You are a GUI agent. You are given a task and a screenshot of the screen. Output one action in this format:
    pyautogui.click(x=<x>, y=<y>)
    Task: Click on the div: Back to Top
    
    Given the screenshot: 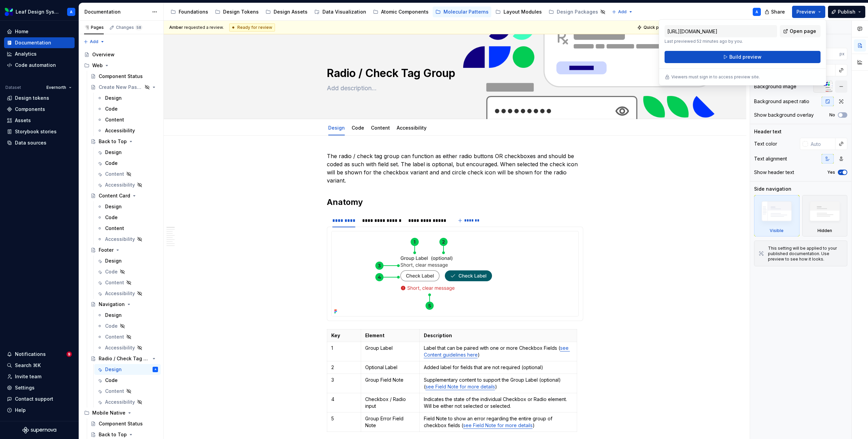 What is the action you would take?
    pyautogui.click(x=113, y=141)
    